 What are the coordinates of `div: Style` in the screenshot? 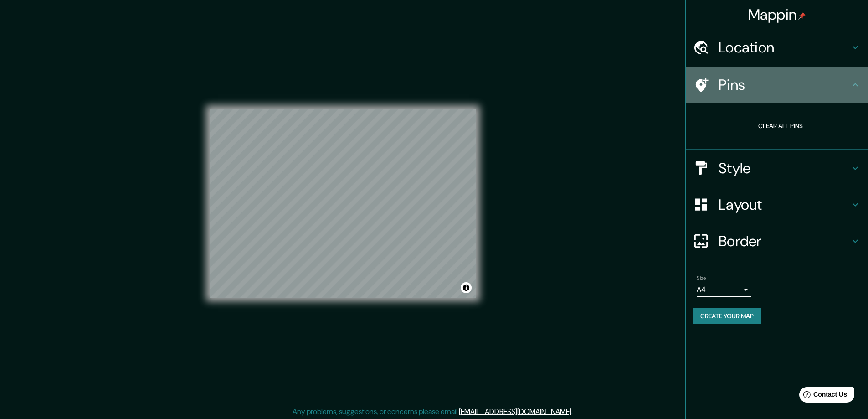 It's located at (777, 168).